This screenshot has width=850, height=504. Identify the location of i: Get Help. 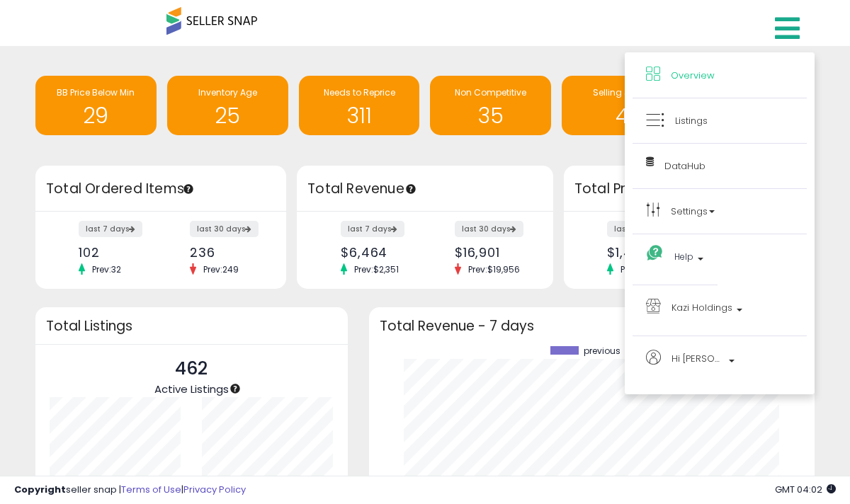
(655, 253).